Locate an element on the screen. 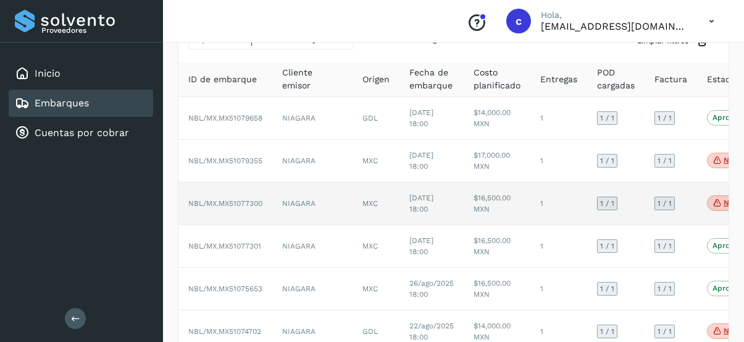 The image size is (744, 342). div: Embarques is located at coordinates (81, 103).